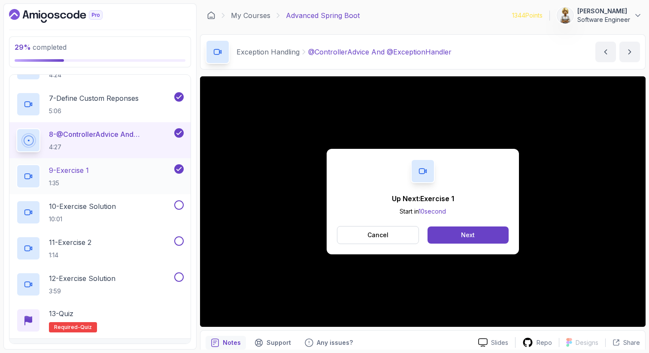 The image size is (649, 353). What do you see at coordinates (100, 104) in the screenshot?
I see `button: 7-Define Custom Reponses5:06` at bounding box center [100, 104].